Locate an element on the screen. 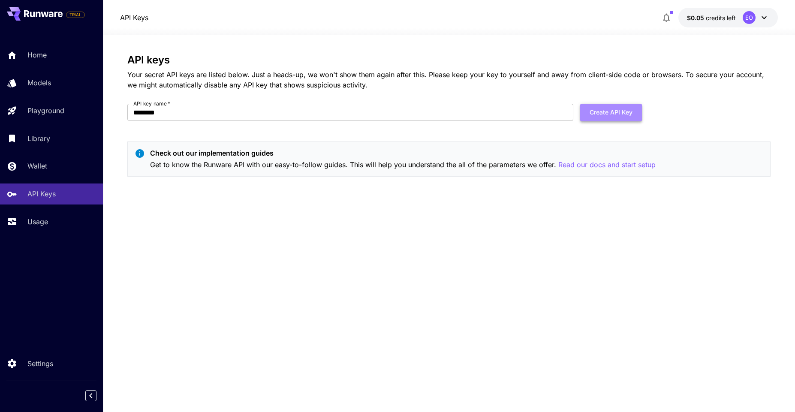 This screenshot has height=412, width=795. p: Home is located at coordinates (37, 55).